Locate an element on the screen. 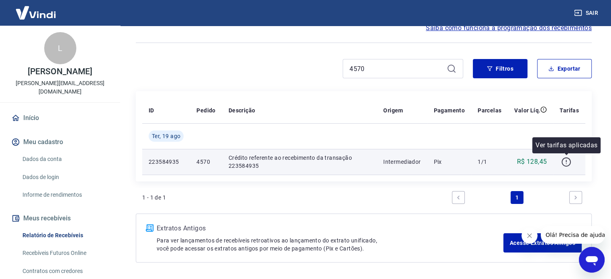 Image resolution: width=611 pixels, height=279 pixels. a: Início is located at coordinates (60, 118).